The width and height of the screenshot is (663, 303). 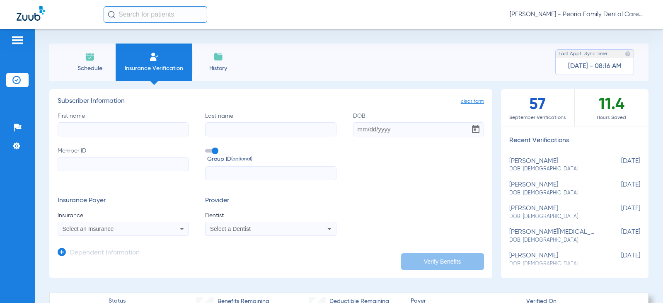 What do you see at coordinates (218, 68) in the screenshot?
I see `span: History` at bounding box center [218, 68].